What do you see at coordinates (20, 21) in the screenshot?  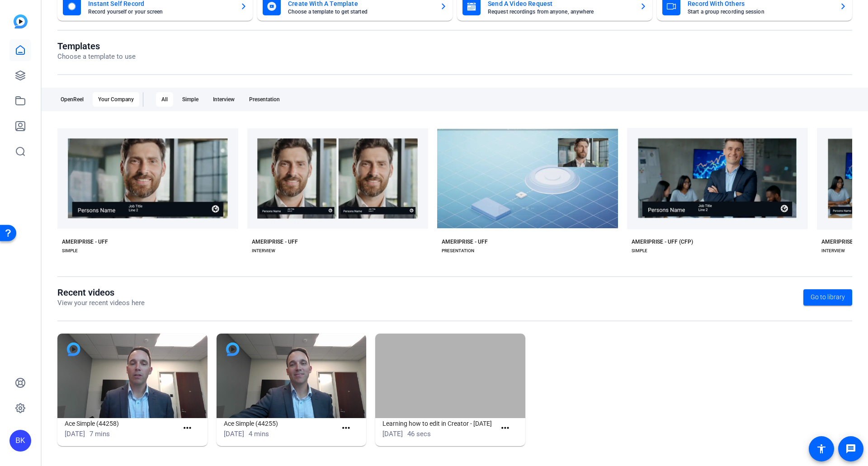 I see `img: blue-gradient.svg` at bounding box center [20, 21].